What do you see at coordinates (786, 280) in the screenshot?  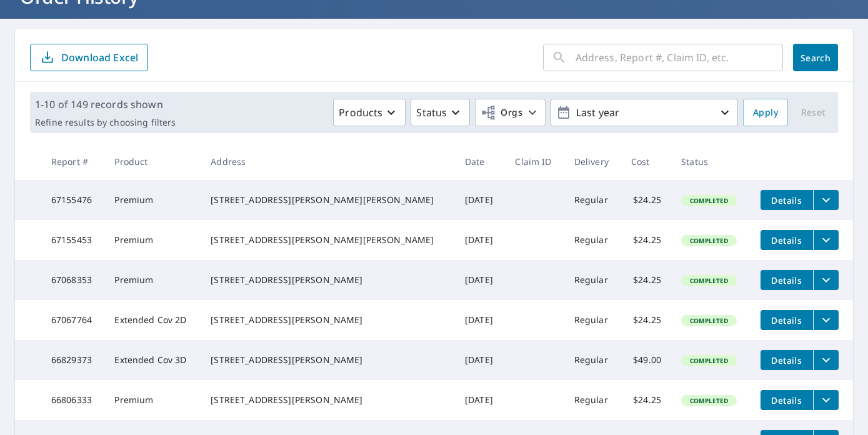 I see `button: detailsBtn-67068353` at bounding box center [786, 280].